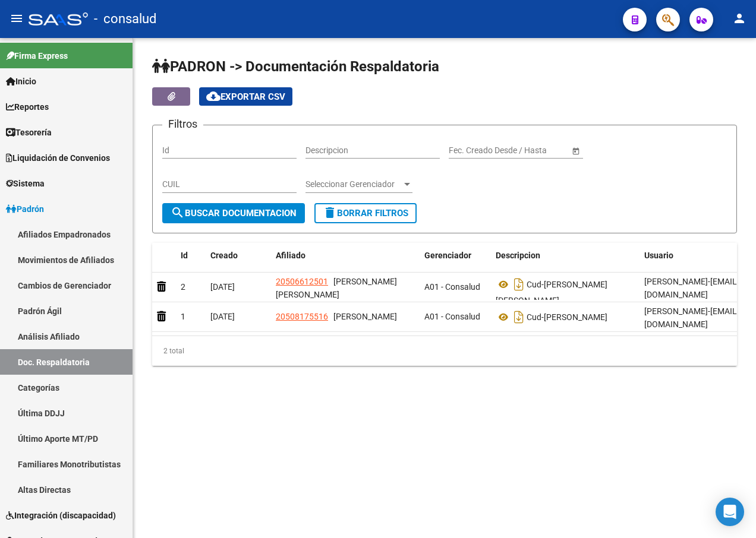  What do you see at coordinates (455, 256) in the screenshot?
I see `datatable-header-cell: Gerenciador` at bounding box center [455, 256].